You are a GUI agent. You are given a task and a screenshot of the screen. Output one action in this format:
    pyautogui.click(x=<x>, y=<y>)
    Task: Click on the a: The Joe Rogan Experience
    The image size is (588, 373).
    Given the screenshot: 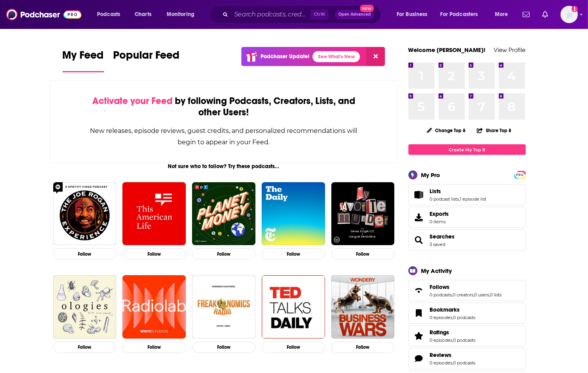 What is the action you would take?
    pyautogui.click(x=85, y=214)
    